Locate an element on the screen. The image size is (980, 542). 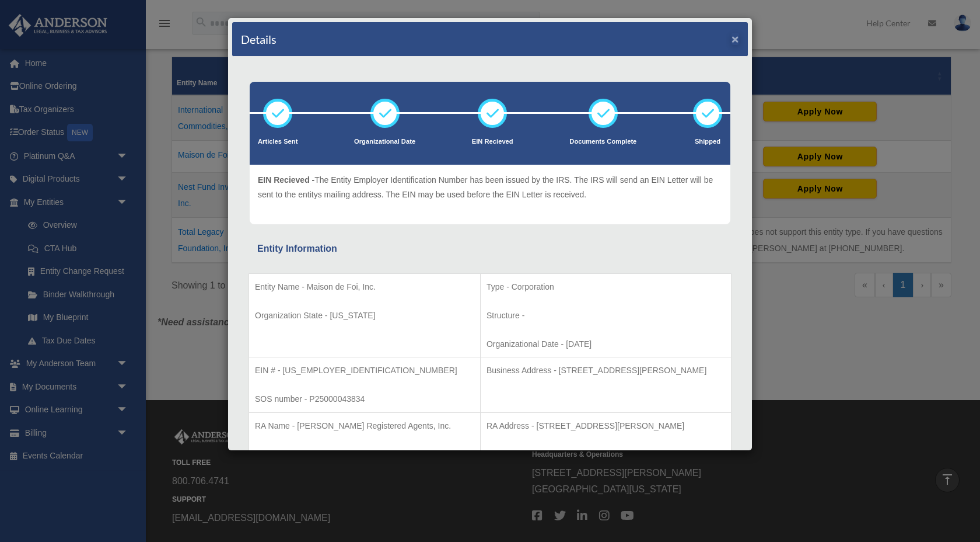
p: Structure - is located at coordinates (605, 315).